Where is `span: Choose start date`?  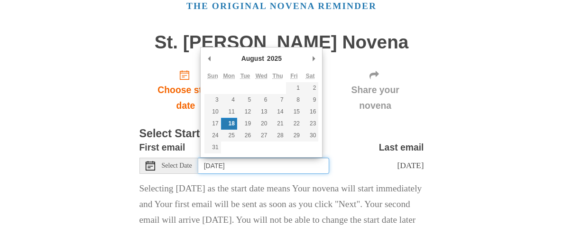 span: Choose start date is located at coordinates (186, 98).